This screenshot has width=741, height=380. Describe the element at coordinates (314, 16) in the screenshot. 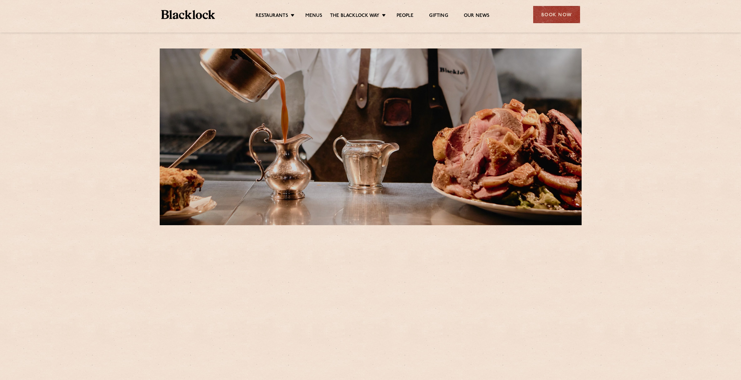

I see `a: Menus` at that location.